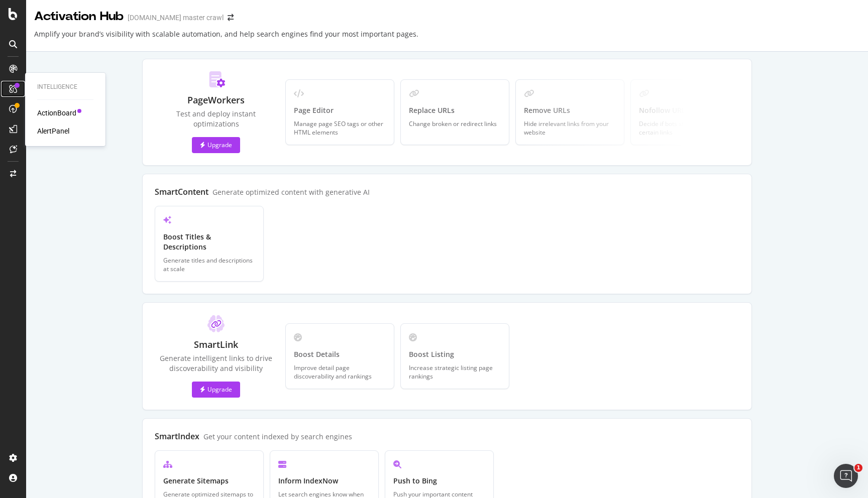 This screenshot has height=498, width=868. Describe the element at coordinates (216, 323) in the screenshot. I see `img: ClT5ayua.svg` at that location.